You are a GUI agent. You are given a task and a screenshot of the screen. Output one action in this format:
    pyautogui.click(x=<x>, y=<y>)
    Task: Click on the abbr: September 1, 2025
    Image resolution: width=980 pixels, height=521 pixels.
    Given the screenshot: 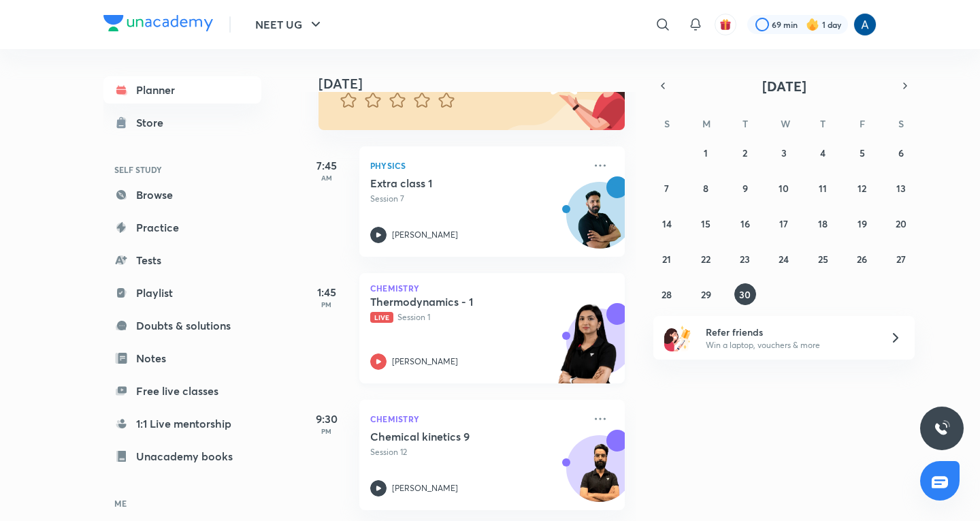 What is the action you would take?
    pyautogui.click(x=706, y=153)
    